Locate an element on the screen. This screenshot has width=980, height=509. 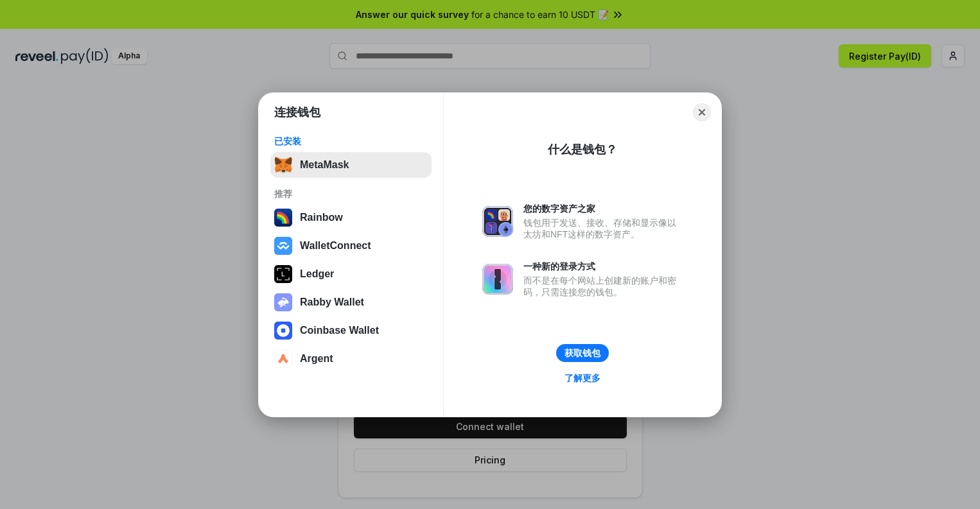
div: Argent is located at coordinates (317, 359).